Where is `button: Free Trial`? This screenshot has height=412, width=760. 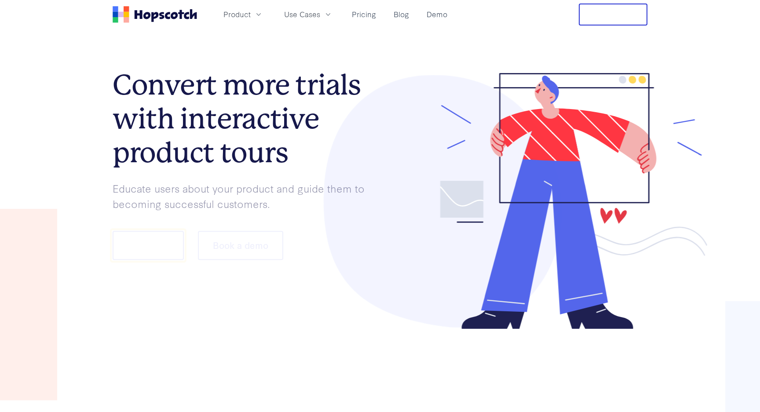 button: Free Trial is located at coordinates (613, 15).